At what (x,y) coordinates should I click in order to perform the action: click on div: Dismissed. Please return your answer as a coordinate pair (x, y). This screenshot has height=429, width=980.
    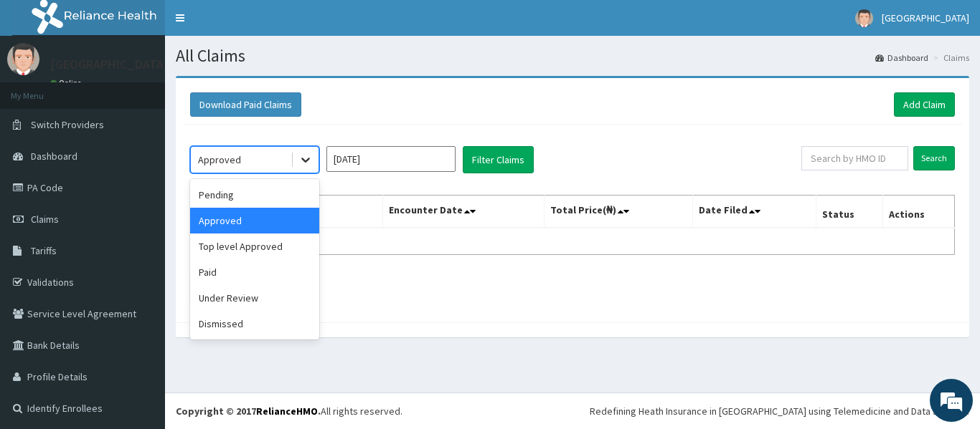
    Looking at the image, I should click on (255, 324).